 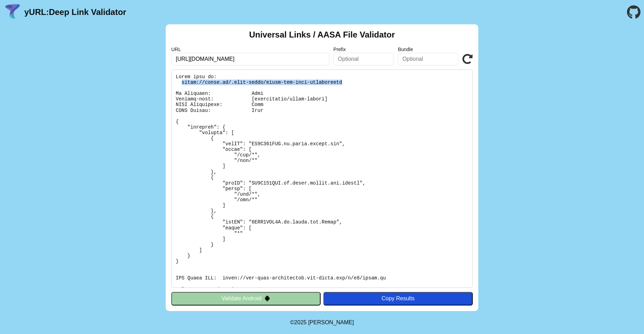 I want to click on button: Validate Android, so click(x=246, y=299).